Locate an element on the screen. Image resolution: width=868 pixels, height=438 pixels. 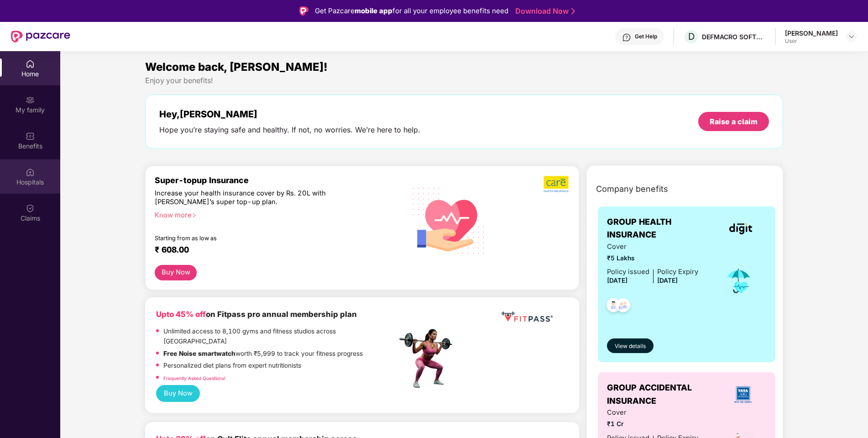
img: icon is located at coordinates (738, 280).